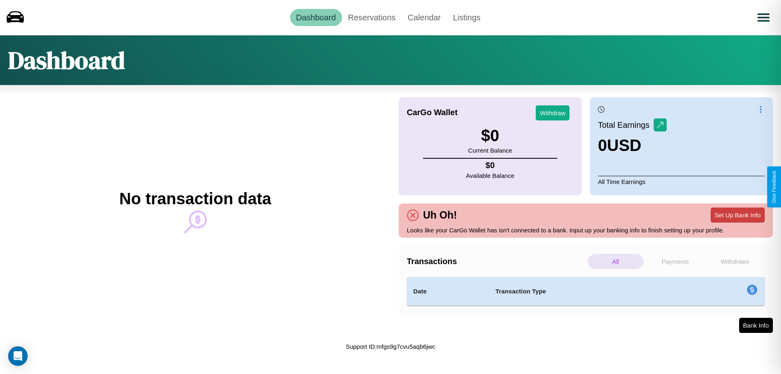  I want to click on h1: Dashboard, so click(66, 60).